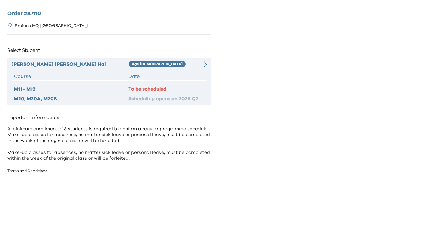 The image size is (437, 246). What do you see at coordinates (109, 14) in the screenshot?
I see `h2: Order # 47110` at bounding box center [109, 14].